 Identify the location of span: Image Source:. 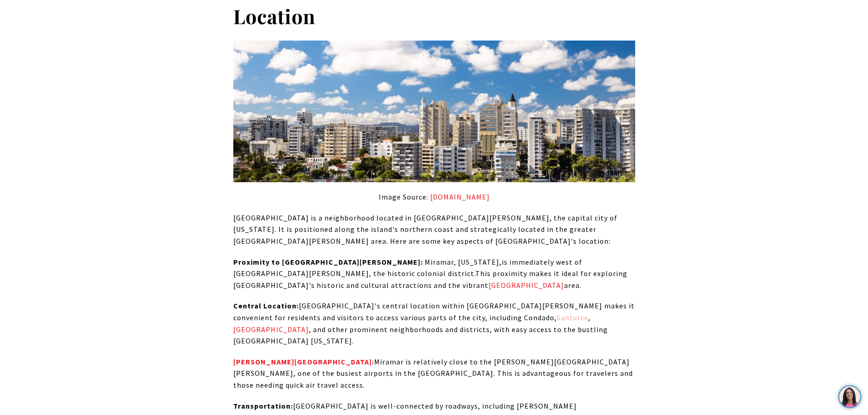
(403, 197).